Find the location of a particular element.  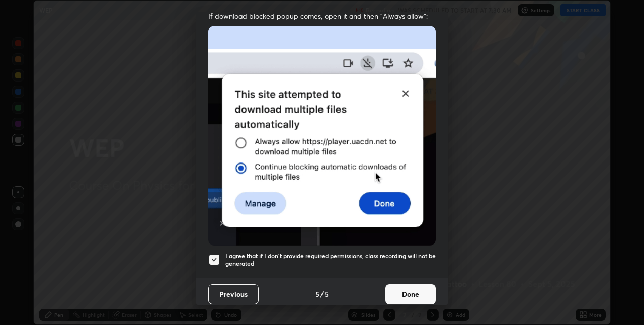

h5: I agree that if I don't provide required permissions, class recording will not be generated is located at coordinates (331, 260).